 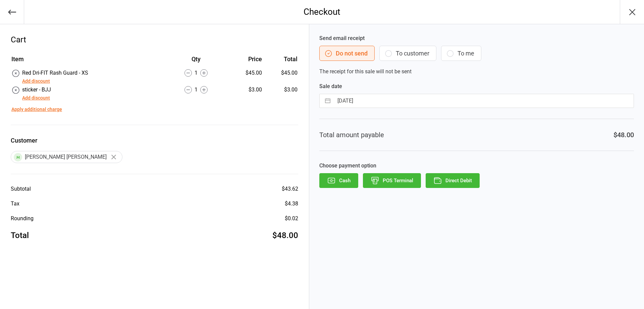 I want to click on div: $3.00, so click(x=244, y=90).